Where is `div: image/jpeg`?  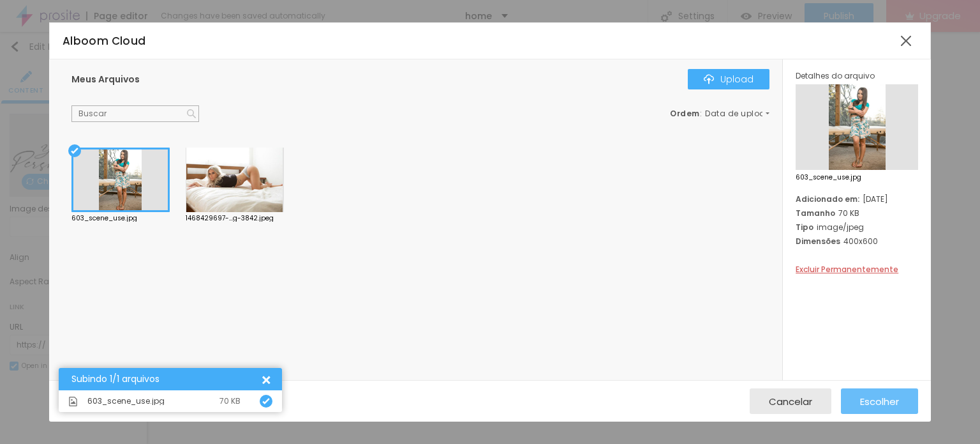
div: image/jpeg is located at coordinates (857, 226).